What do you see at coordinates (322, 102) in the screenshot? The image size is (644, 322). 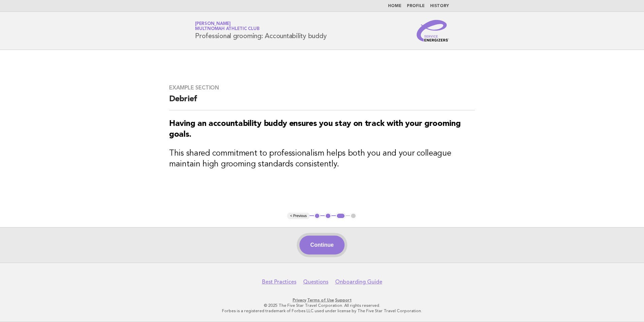 I see `h2: Debrief` at bounding box center [322, 102].